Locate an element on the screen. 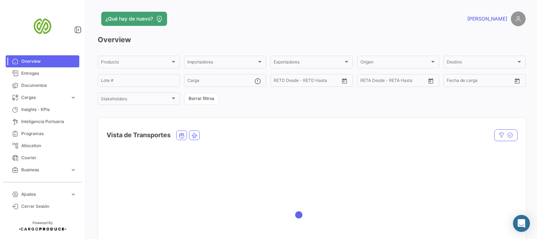  span: Insights - KPIs is located at coordinates (49, 109).